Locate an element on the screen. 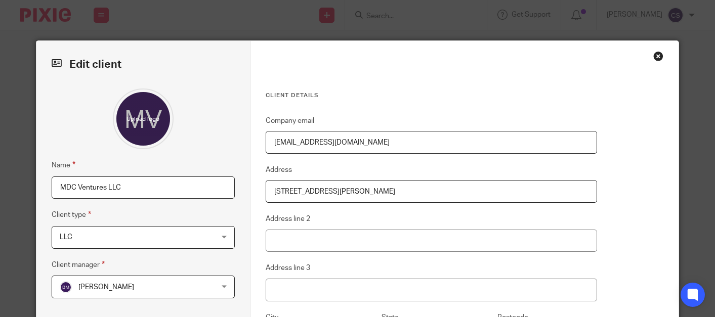 The image size is (715, 317). h3: Client details is located at coordinates (431, 96).